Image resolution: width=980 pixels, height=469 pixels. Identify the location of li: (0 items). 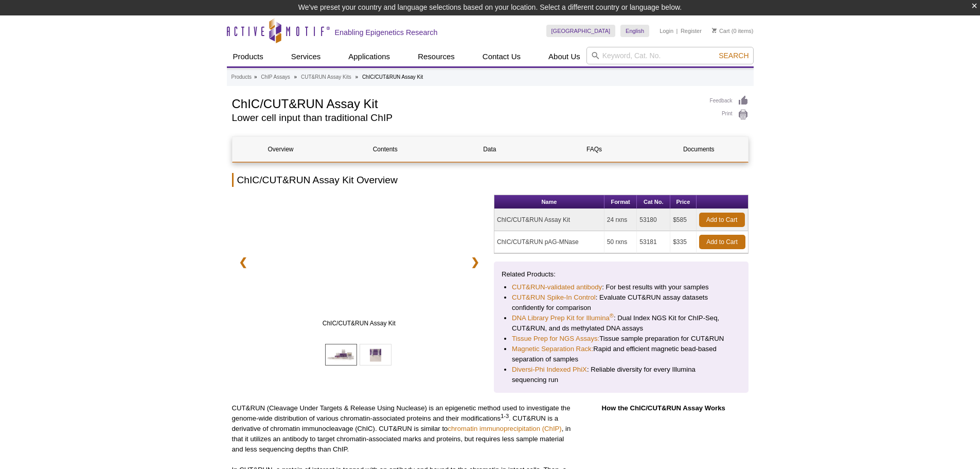
(733, 31).